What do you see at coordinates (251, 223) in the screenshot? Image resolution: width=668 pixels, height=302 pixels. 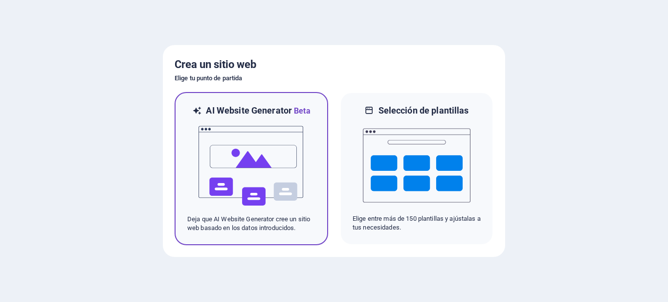 I see `p: Deja que AI Website Generator cree un sitio web basado en los datos introducidos.` at bounding box center [251, 223].